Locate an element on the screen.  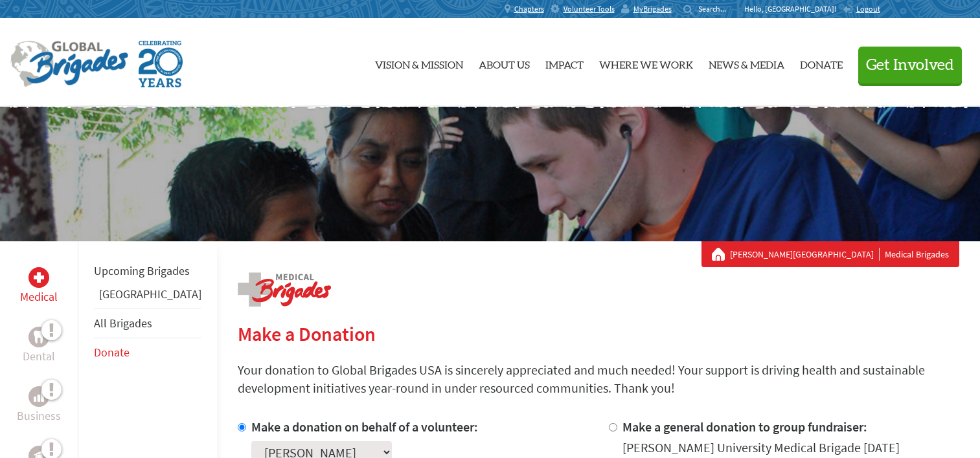
div: Business is located at coordinates (38, 396).